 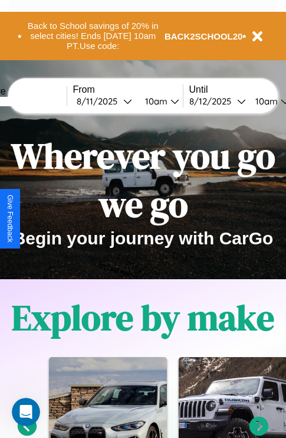 I want to click on button: 10am, so click(x=159, y=101).